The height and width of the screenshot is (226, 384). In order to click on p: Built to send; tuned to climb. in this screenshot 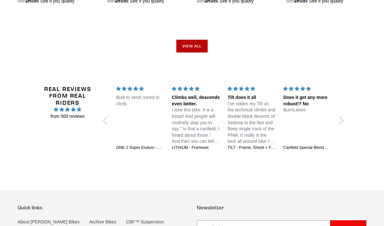, I will do `click(140, 101)`.